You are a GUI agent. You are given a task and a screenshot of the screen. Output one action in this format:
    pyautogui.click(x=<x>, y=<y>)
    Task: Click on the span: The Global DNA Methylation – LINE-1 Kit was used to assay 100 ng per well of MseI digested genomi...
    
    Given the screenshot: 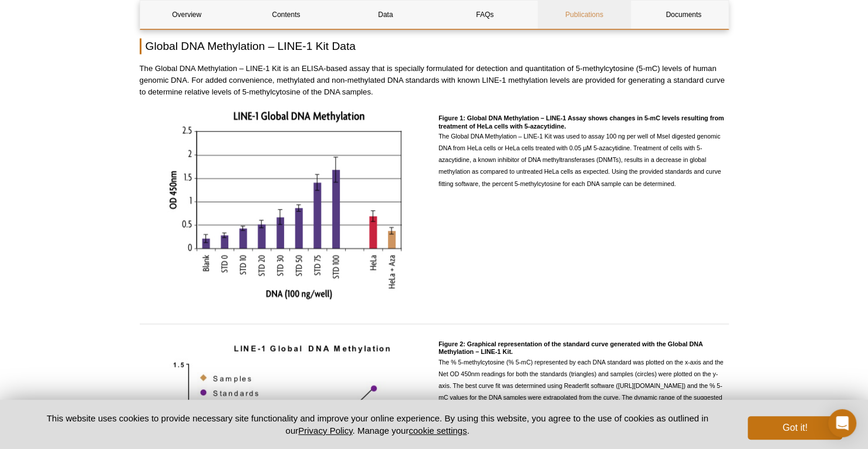 What is the action you would take?
    pyautogui.click(x=580, y=160)
    